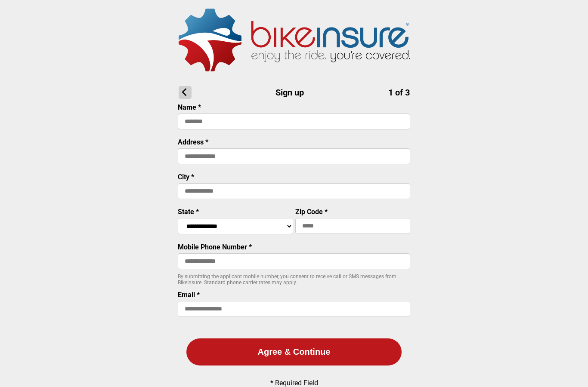 The width and height of the screenshot is (588, 387). What do you see at coordinates (294, 383) in the screenshot?
I see `p: * Required Field` at bounding box center [294, 383].